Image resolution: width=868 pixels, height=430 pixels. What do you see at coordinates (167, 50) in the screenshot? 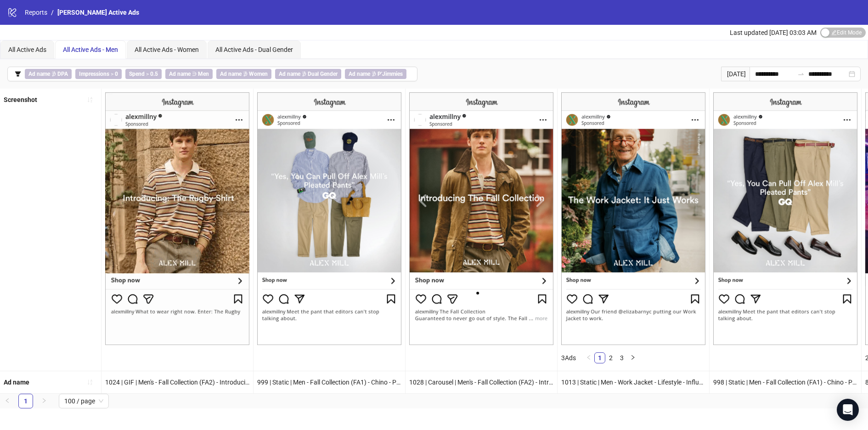
I see `span: All Active Ads - Women` at bounding box center [167, 50].